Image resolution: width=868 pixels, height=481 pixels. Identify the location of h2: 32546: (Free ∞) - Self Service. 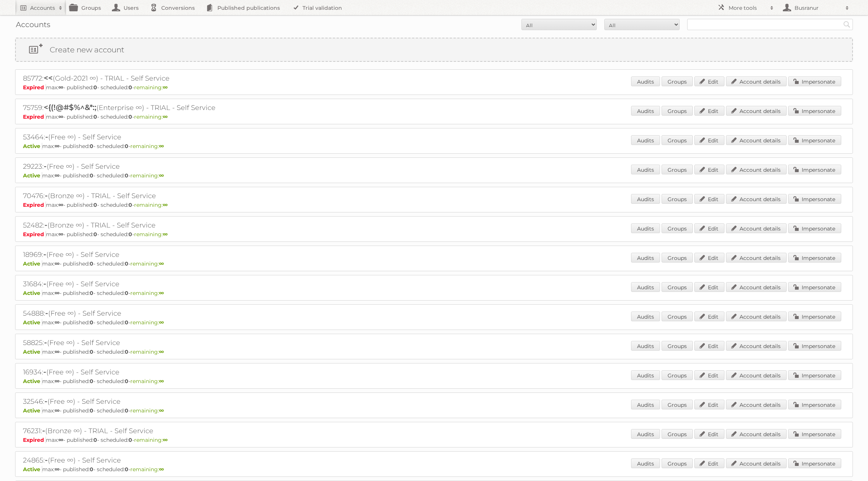
(155, 401).